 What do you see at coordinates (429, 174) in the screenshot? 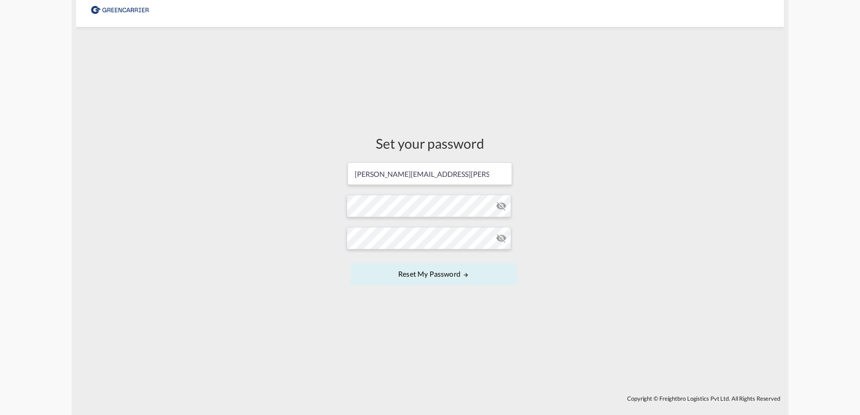
I see `input: Email address` at bounding box center [429, 174].